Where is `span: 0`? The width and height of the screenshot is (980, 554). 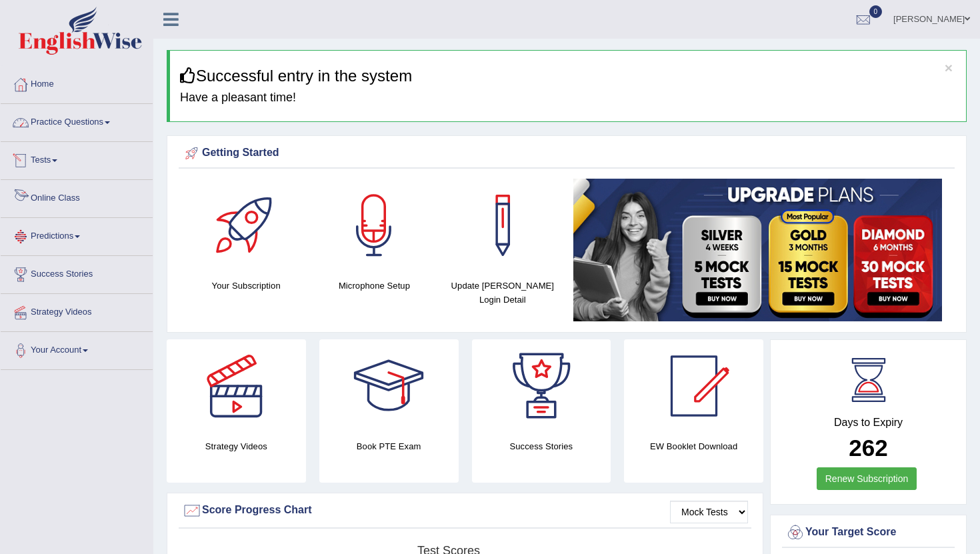 span: 0 is located at coordinates (876, 11).